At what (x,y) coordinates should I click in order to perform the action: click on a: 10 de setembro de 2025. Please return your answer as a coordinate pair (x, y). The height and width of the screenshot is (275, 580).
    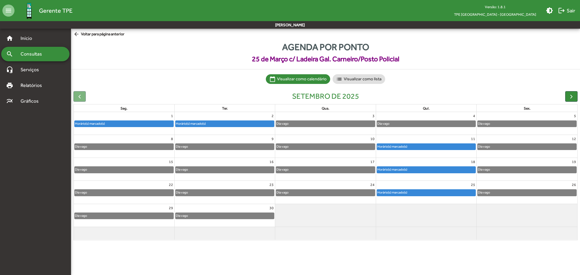
    Looking at the image, I should click on (373, 139).